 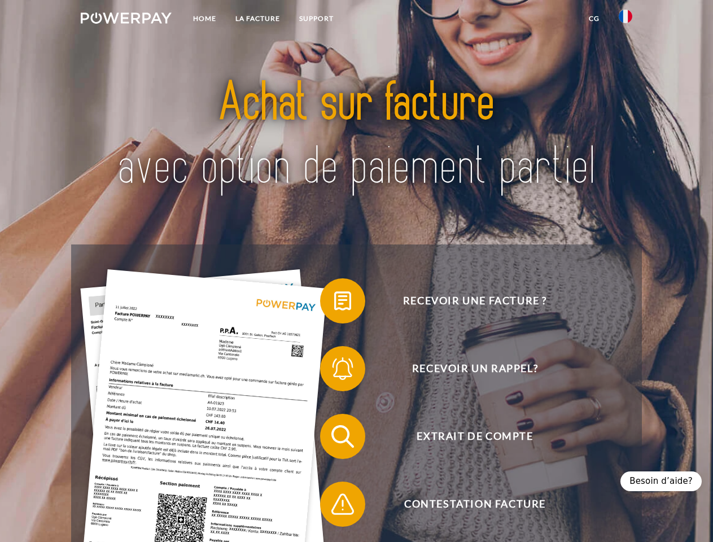 I want to click on a: Recevoir une facture ?, so click(x=467, y=301).